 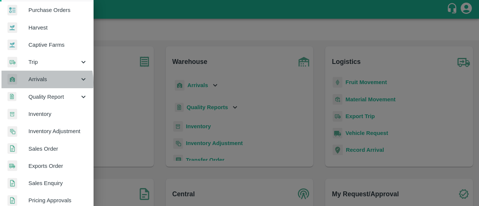 What do you see at coordinates (58, 28) in the screenshot?
I see `span: Harvest` at bounding box center [58, 28].